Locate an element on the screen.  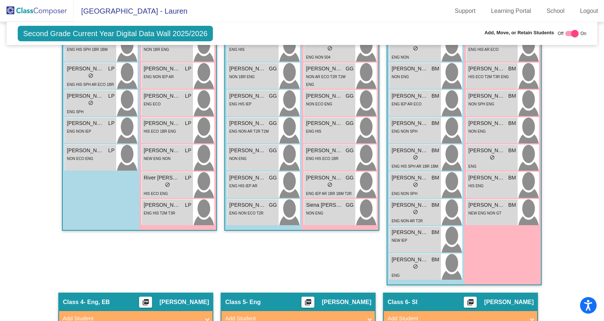
span: Class 4 is located at coordinates (73, 303).